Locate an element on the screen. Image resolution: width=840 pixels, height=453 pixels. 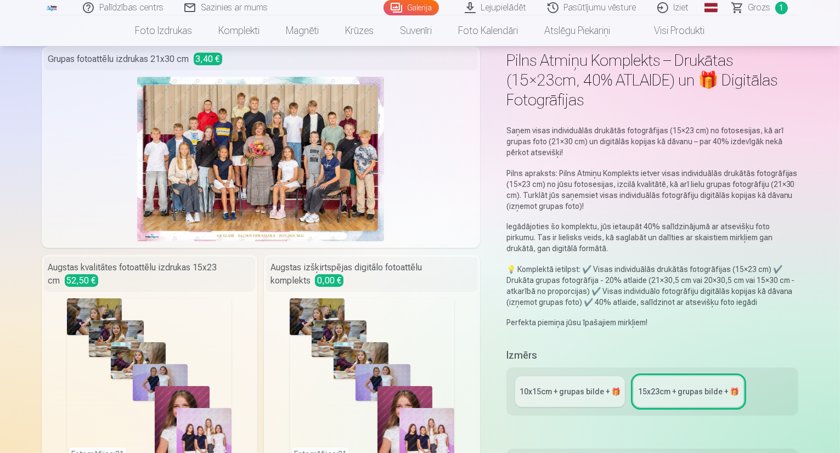
span: 1 is located at coordinates (781, 8).